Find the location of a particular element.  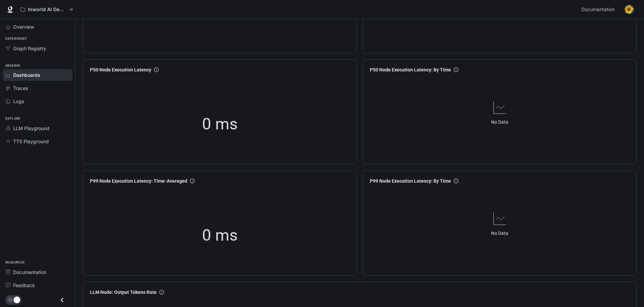

span: Overview is located at coordinates (23, 26).